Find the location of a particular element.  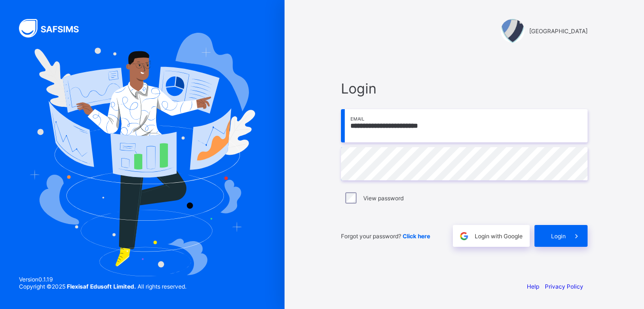

span: Forgot your password? is located at coordinates (385, 236).